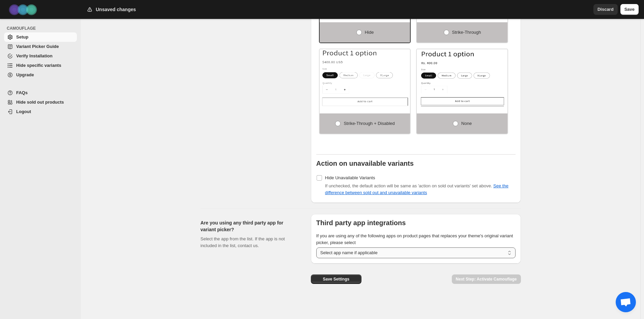 The image size is (644, 319). I want to click on span: Upgrade, so click(25, 74).